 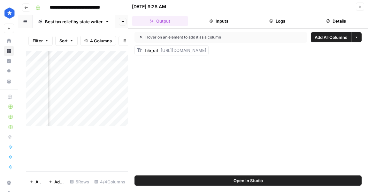 What do you see at coordinates (330, 37) in the screenshot?
I see `button: Add All Columns` at bounding box center [330, 37].